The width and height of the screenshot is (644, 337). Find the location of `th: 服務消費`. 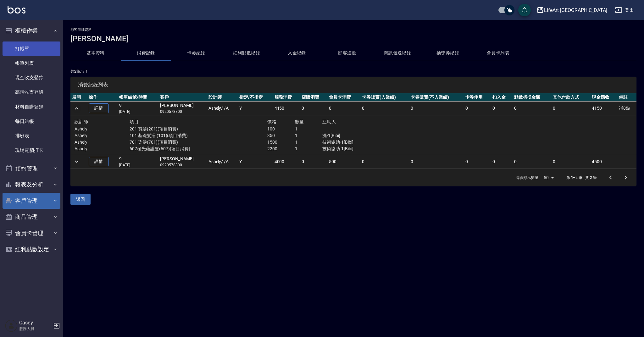

th: 服務消費 is located at coordinates (286, 98).